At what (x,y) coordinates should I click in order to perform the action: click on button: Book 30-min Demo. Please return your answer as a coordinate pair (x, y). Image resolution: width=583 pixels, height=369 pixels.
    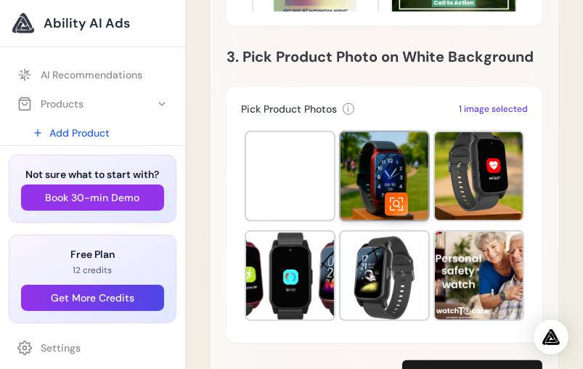
    Looking at the image, I should click on (92, 197).